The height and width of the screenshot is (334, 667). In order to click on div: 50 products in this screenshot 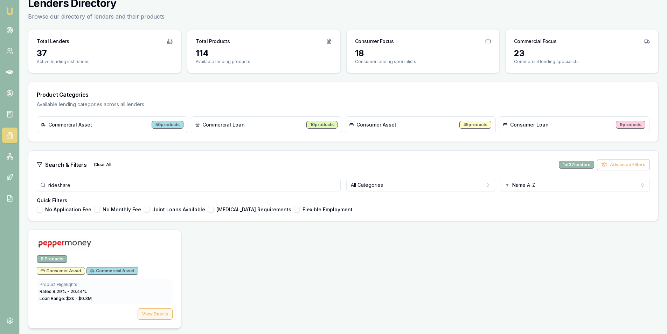, I will do `click(167, 125)`.